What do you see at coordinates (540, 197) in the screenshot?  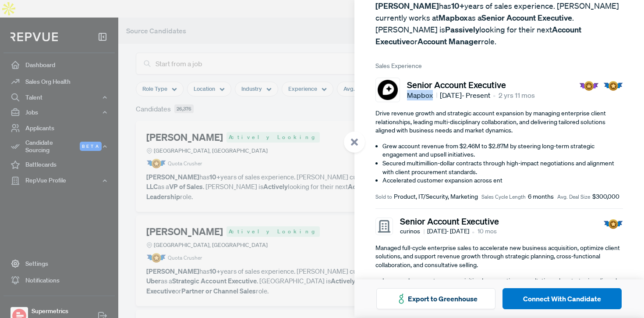 I see `span: 6 months` at bounding box center [540, 197].